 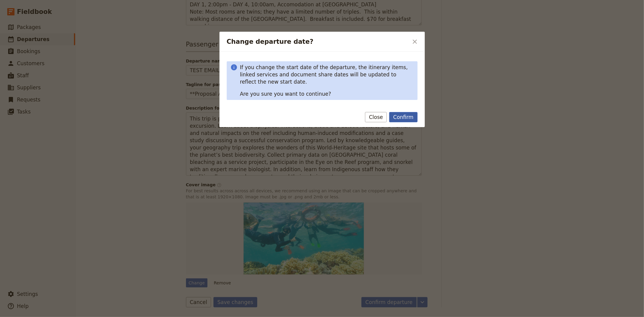 What do you see at coordinates (415, 42) in the screenshot?
I see `button: Close dialog` at bounding box center [415, 42].